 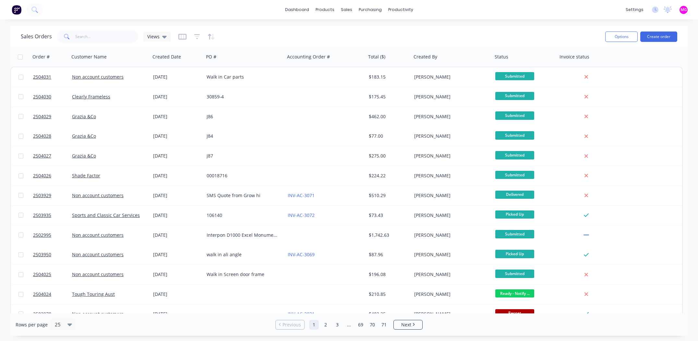 What do you see at coordinates (42, 235) in the screenshot?
I see `span: 2502995` at bounding box center [42, 235].